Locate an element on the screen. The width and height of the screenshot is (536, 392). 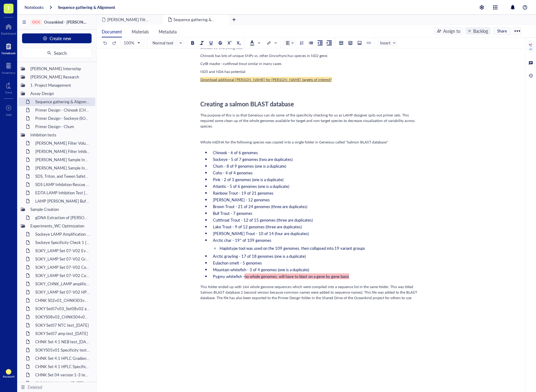
span: Creating a salmon BLAST database is located at coordinates (247, 104).